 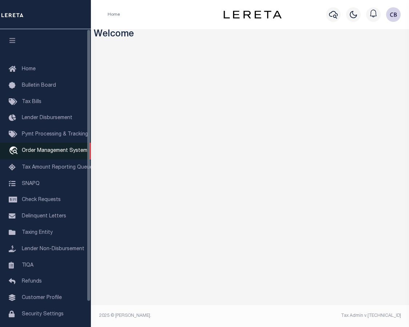 What do you see at coordinates (47, 118) in the screenshot?
I see `span: Lender Disbursement` at bounding box center [47, 118].